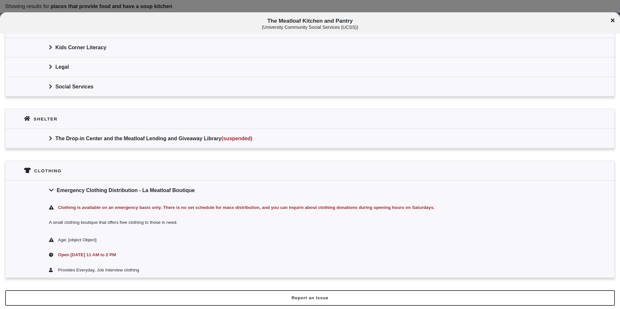 The height and width of the screenshot is (309, 620). What do you see at coordinates (310, 24) in the screenshot?
I see `span: The Meatloaf Kitchen and Pantry` at bounding box center [310, 24].